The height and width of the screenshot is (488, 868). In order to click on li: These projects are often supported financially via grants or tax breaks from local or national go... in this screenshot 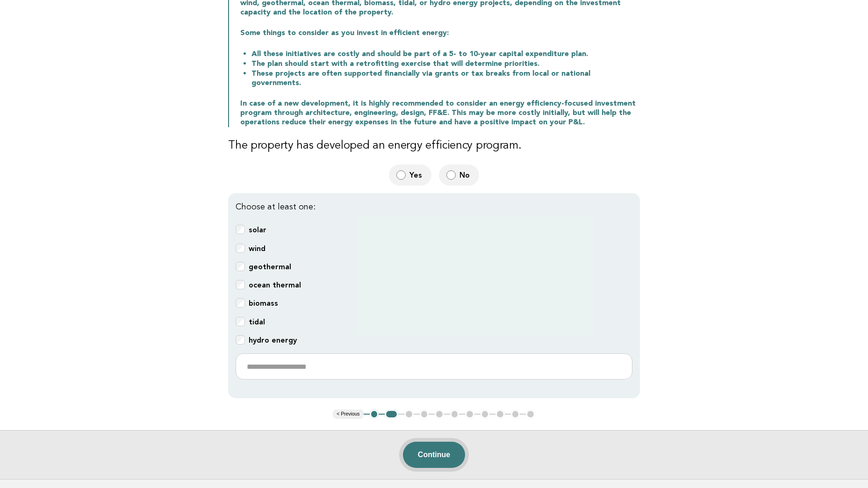, I will do `click(445, 78)`.